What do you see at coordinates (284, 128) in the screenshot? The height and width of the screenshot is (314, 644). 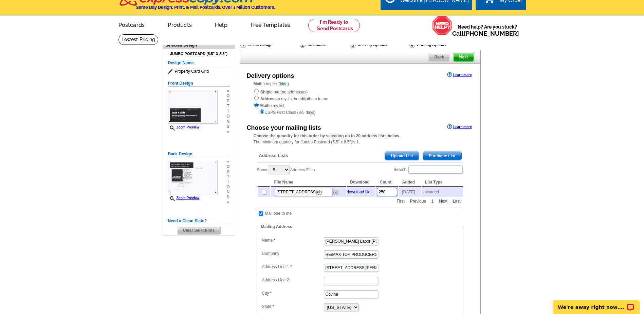 I see `div: Choose your mailing lists` at bounding box center [284, 128].